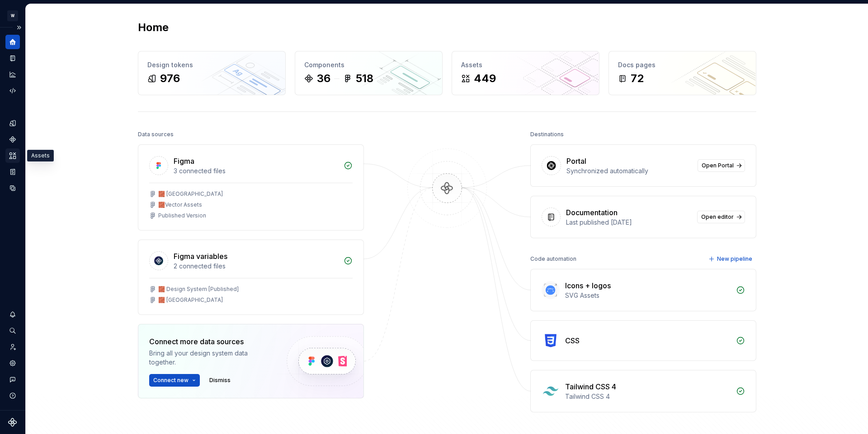  Describe the element at coordinates (13, 123) in the screenshot. I see `a: Design tokens` at that location.